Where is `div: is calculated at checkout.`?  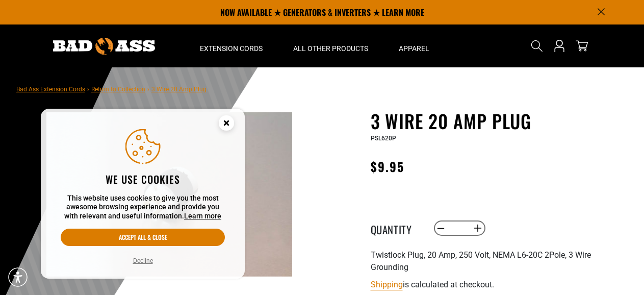
div: is calculated at checkout. is located at coordinates (496, 284).